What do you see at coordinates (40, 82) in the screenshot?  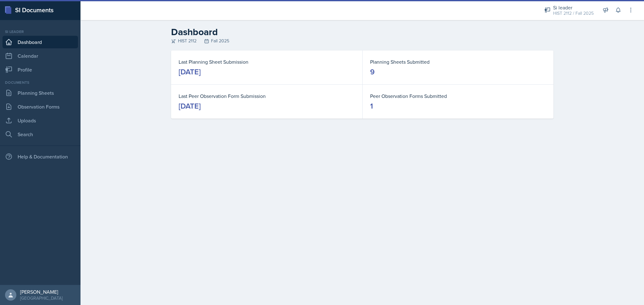 I see `div: Documents` at bounding box center [40, 82].